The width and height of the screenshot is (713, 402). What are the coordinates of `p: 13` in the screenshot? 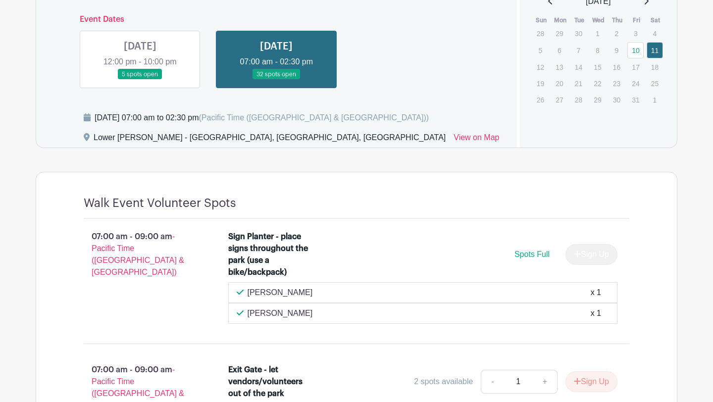 It's located at (559, 67).